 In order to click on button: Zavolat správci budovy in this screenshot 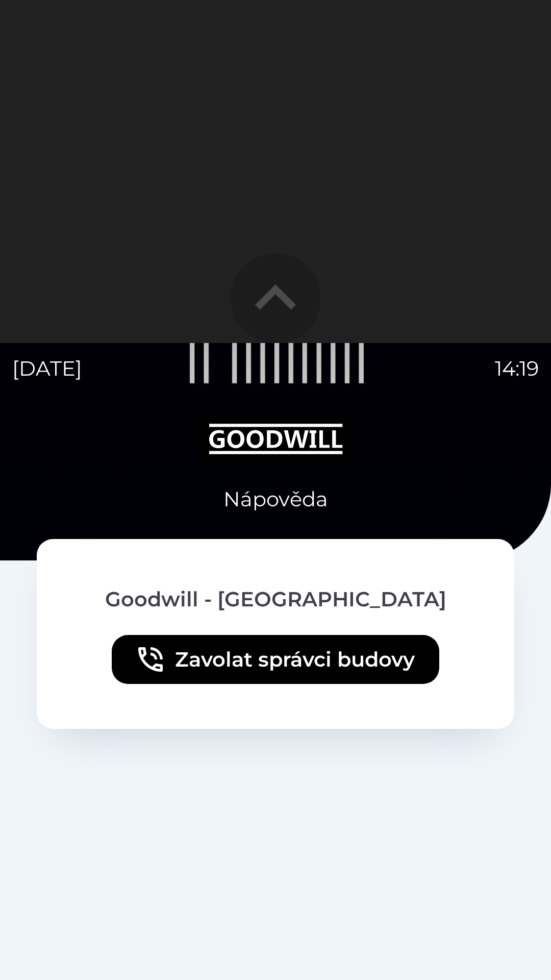, I will do `click(276, 659)`.